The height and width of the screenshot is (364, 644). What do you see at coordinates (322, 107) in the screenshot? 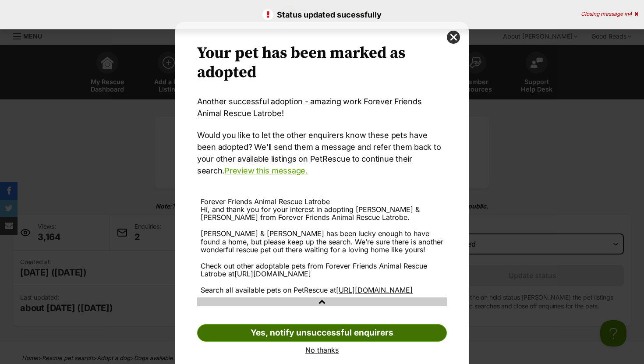
I see `p: Another successful adoption - amazing work Forever Friends Animal Rescue Latrobe!` at bounding box center [322, 107].